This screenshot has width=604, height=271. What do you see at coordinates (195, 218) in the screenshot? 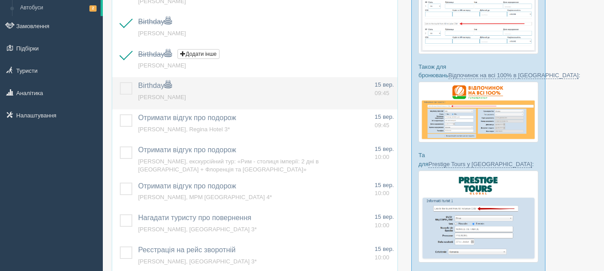
I see `span: Нагадати туристу про повернення` at bounding box center [195, 218].